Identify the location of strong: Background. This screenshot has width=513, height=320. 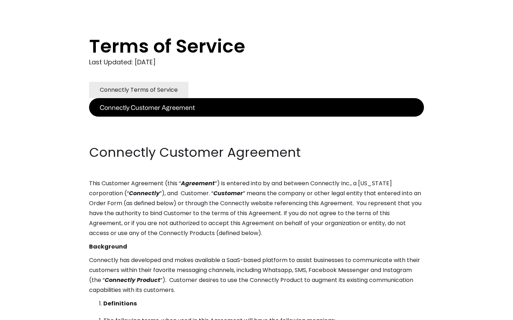
(108, 247).